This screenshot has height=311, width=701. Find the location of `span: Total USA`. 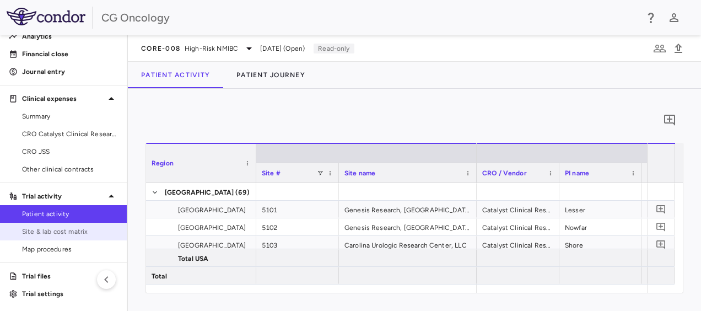

span: Total USA is located at coordinates (193, 259).